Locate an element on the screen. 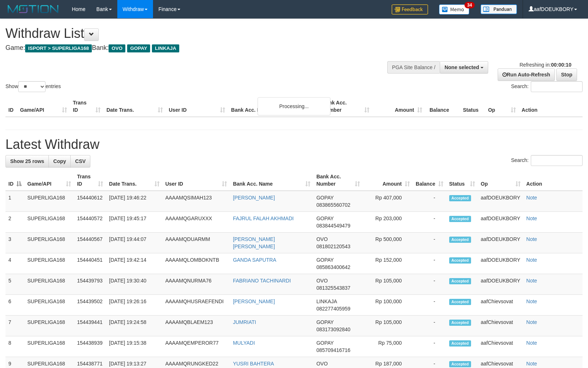 The height and width of the screenshot is (368, 588). th: Trans ID: activate to sort column ascending is located at coordinates (90, 180).